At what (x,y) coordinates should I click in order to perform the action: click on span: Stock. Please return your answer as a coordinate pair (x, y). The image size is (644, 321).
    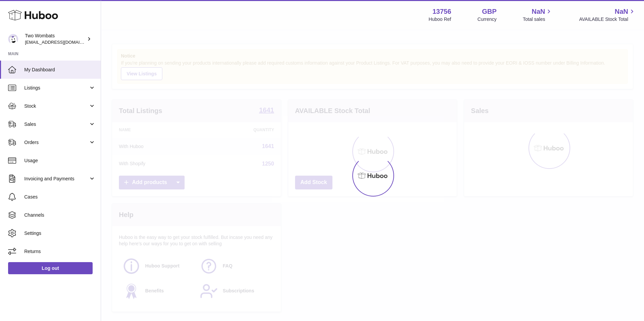
    Looking at the image, I should click on (57, 106).